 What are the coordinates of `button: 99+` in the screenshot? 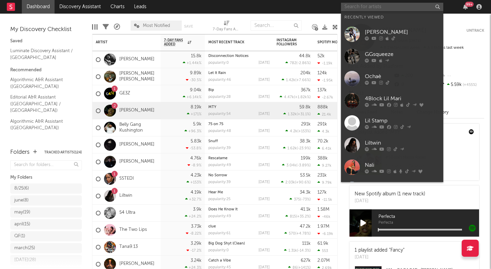 It's located at (465, 7).